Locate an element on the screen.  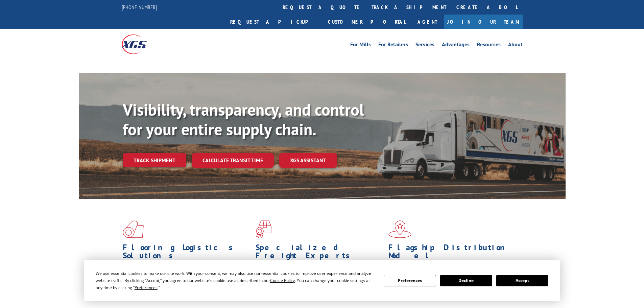
a: Resources is located at coordinates (488, 46).